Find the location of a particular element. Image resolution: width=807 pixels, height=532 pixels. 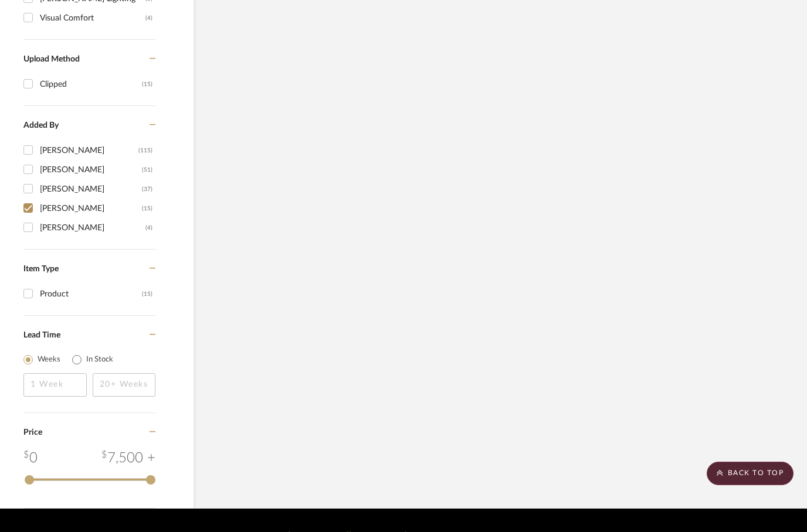

span: Price is located at coordinates (33, 432).